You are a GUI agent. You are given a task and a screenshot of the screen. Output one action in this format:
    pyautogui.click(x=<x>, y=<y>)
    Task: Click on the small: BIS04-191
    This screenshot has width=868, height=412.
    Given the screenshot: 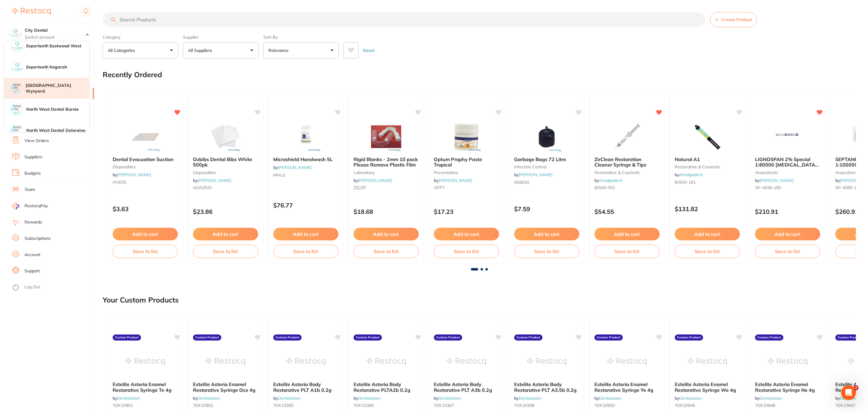 What is the action you would take?
    pyautogui.click(x=707, y=182)
    